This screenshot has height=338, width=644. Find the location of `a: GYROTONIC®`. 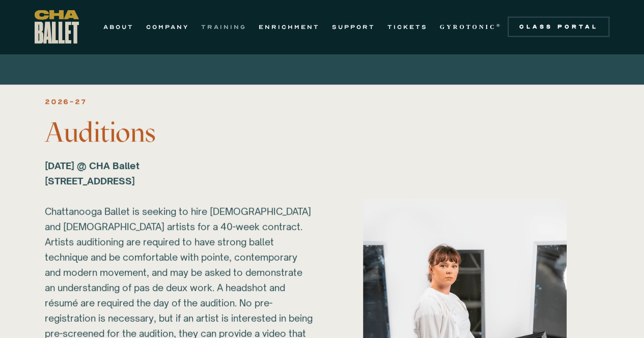

a: GYROTONIC® is located at coordinates (471, 27).